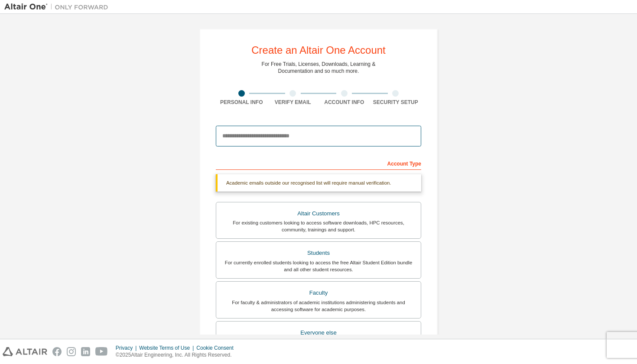 The image size is (637, 364). I want to click on div: Altair Customers, so click(318, 213).